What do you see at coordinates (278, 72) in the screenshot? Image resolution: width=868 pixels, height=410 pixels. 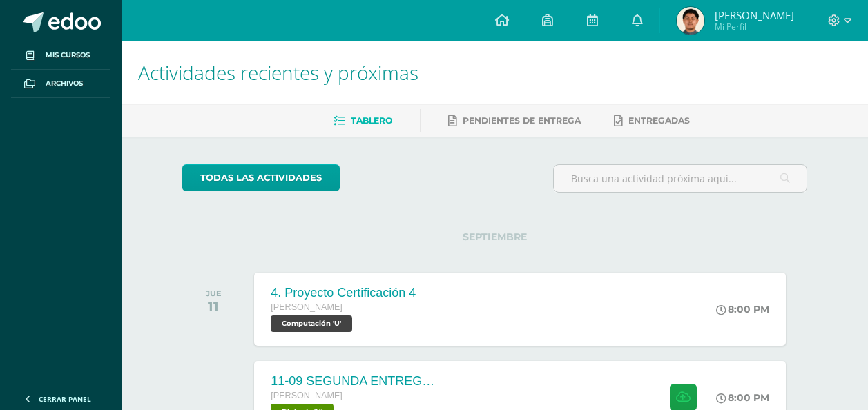 I see `span: Actividades recientes y próximas` at bounding box center [278, 72].